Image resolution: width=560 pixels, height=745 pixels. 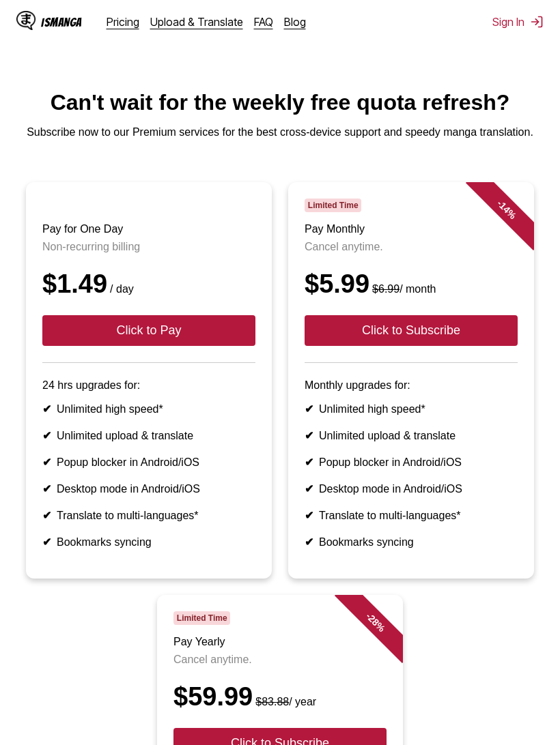 What do you see at coordinates (506, 209) in the screenshot?
I see `div: - 14 %` at bounding box center [506, 209].